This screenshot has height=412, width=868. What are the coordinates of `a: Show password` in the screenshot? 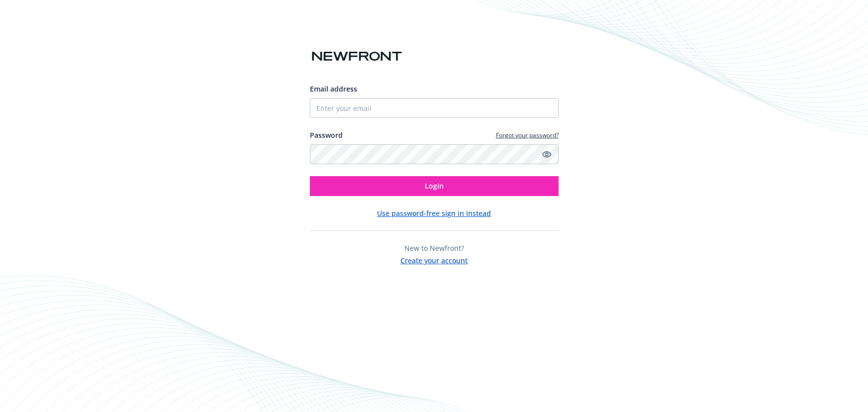 It's located at (547, 154).